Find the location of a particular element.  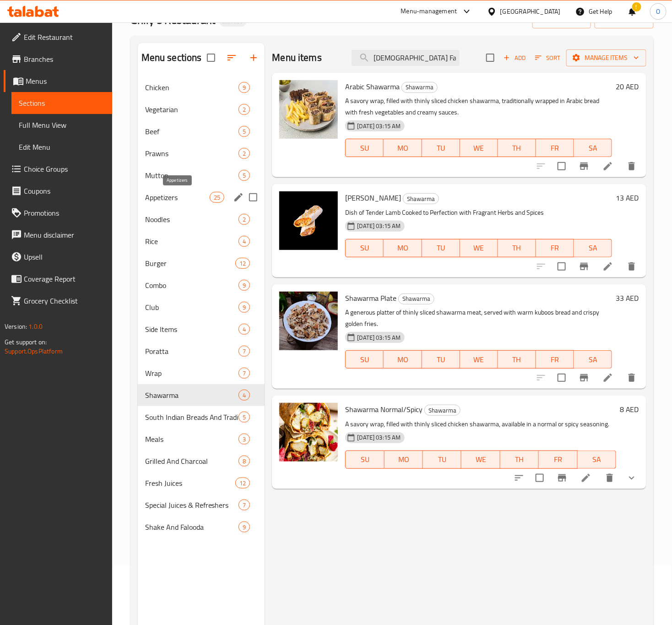

span: Side Items is located at coordinates (192, 329).